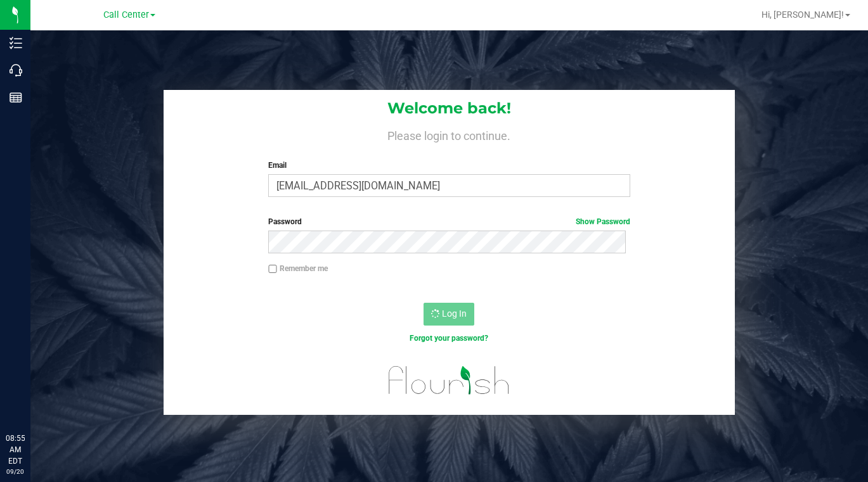 The image size is (868, 482). I want to click on a: Show Password, so click(603, 222).